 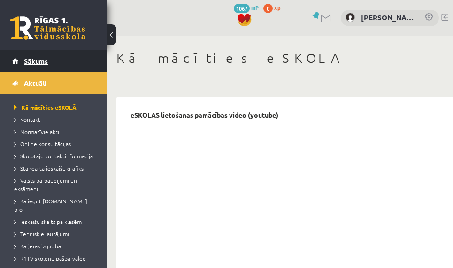 What do you see at coordinates (242, 8) in the screenshot?
I see `span: 1067` at bounding box center [242, 8].